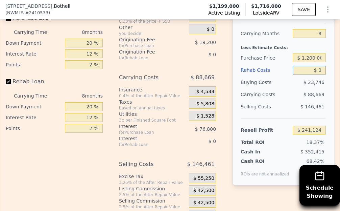 Image resolution: width=340 pixels, height=211 pixels. Describe the element at coordinates (153, 114) in the screenshot. I see `div: Utilities` at that location.